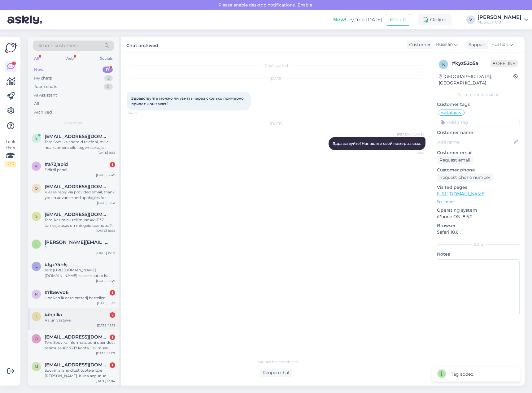 The height and width of the screenshot is (393, 532). What do you see at coordinates (478, 202) in the screenshot?
I see `p: See more ...` at bounding box center [478, 202].